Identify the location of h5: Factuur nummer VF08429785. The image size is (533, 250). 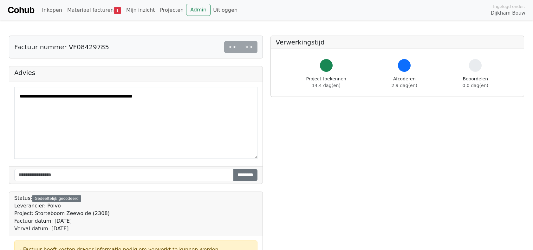
(62, 47).